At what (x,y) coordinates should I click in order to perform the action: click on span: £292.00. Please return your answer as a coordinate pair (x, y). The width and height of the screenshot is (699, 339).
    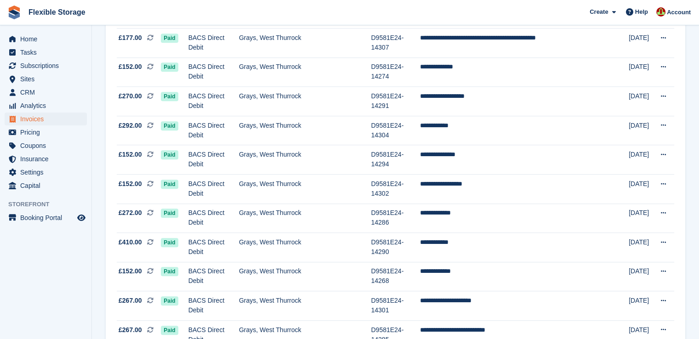
    Looking at the image, I should click on (130, 125).